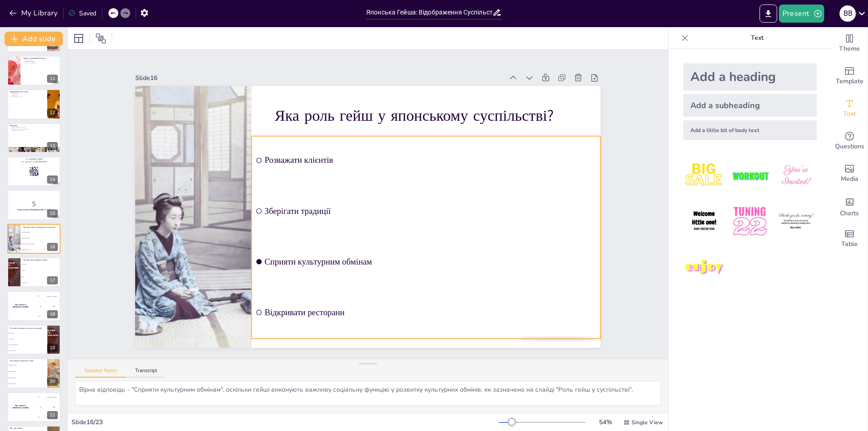 This screenshot has height=431, width=868. What do you see at coordinates (768, 14) in the screenshot?
I see `button: Export to PowerPoint` at bounding box center [768, 14].